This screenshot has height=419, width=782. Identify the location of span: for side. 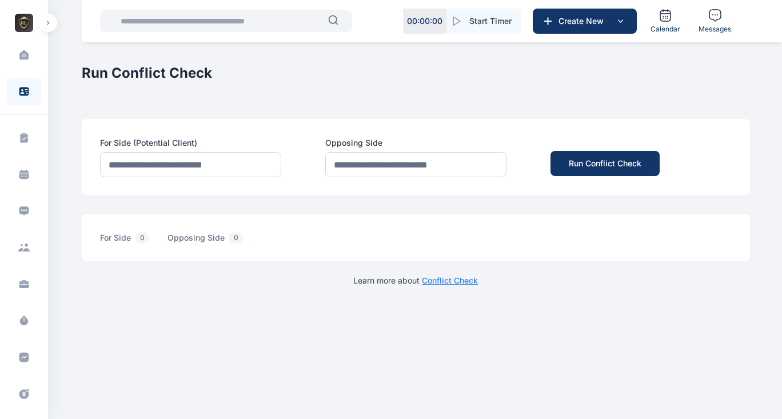
(127, 241).